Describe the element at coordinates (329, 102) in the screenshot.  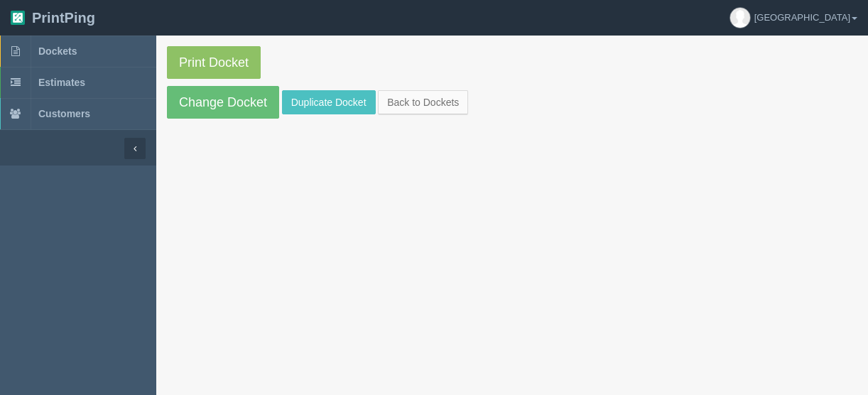
I see `a: Duplicate Docket` at that location.